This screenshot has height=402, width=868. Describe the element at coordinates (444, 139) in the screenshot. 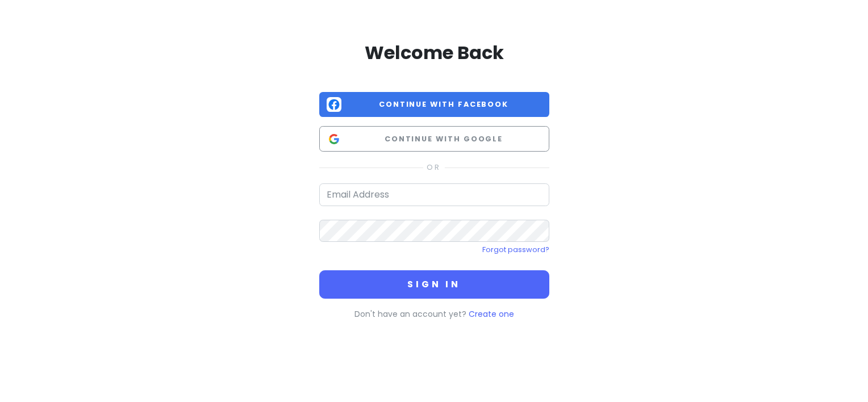

I see `span: Continue with Google` at that location.